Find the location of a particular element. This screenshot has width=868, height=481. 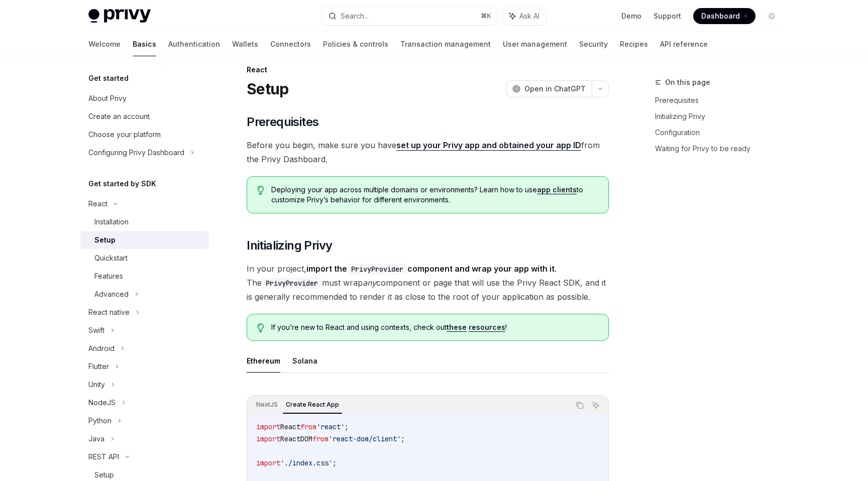

a: these is located at coordinates (456, 327).